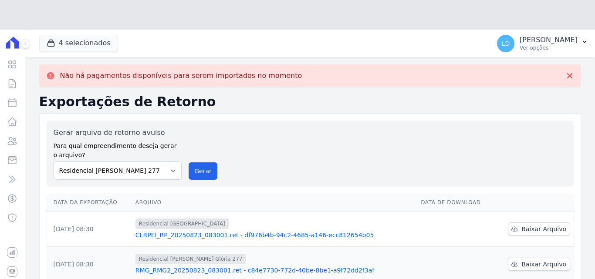 The height and width of the screenshot is (279, 595). I want to click on label: Para qual empreendimento deseja gerar o arquivo?, so click(118, 149).